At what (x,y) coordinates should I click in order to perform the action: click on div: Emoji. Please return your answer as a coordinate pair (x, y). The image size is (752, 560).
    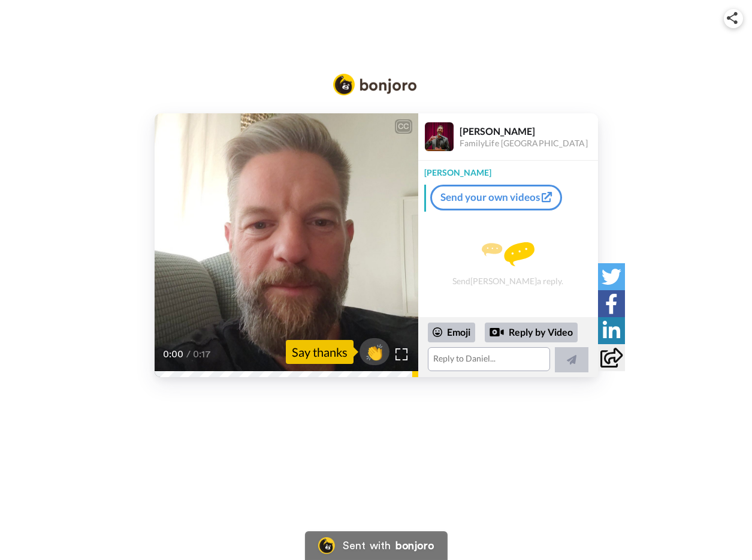
    Looking at the image, I should click on (451, 332).